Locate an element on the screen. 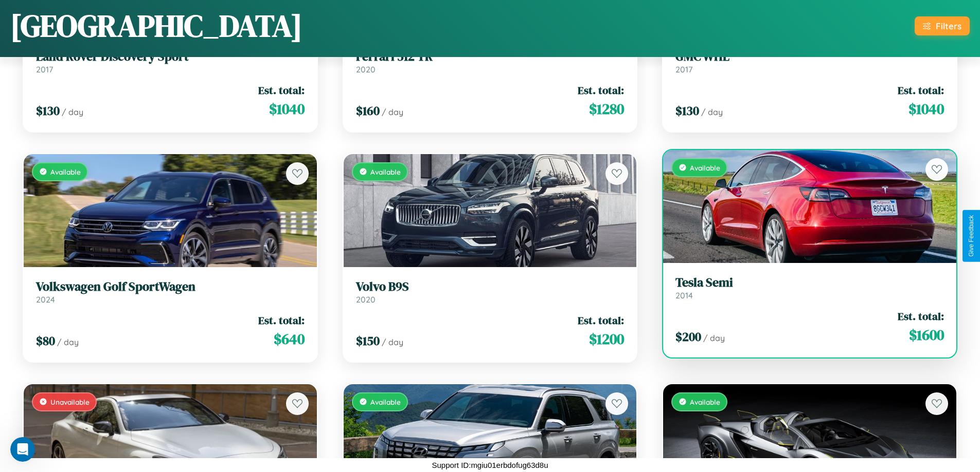  span: $ 1280 is located at coordinates (607, 109).